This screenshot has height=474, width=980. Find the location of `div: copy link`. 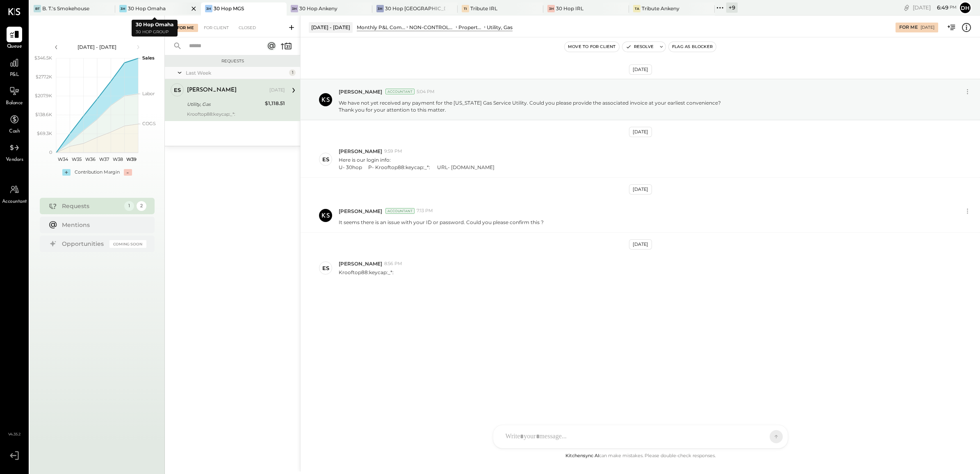

div: copy link is located at coordinates (906, 7).